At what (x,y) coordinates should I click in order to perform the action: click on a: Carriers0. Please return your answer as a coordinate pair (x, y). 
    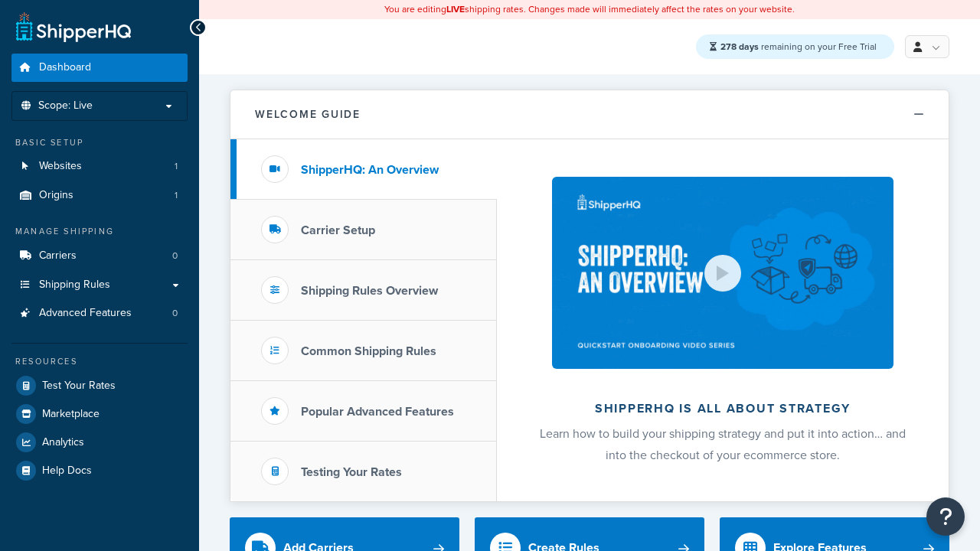
    Looking at the image, I should click on (100, 255).